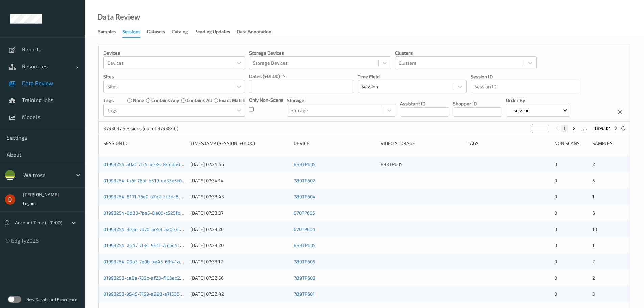 The image size is (644, 308). What do you see at coordinates (266, 100) in the screenshot?
I see `p: Only Non-Scans` at bounding box center [266, 100].